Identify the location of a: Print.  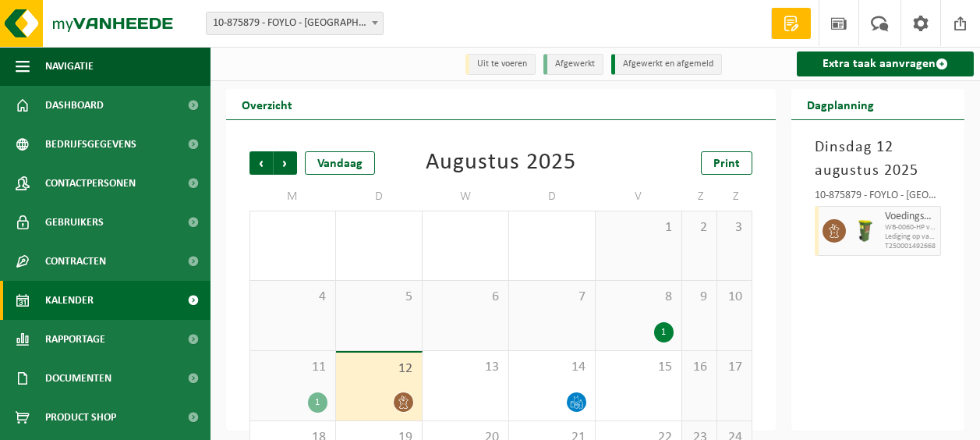
(727, 163).